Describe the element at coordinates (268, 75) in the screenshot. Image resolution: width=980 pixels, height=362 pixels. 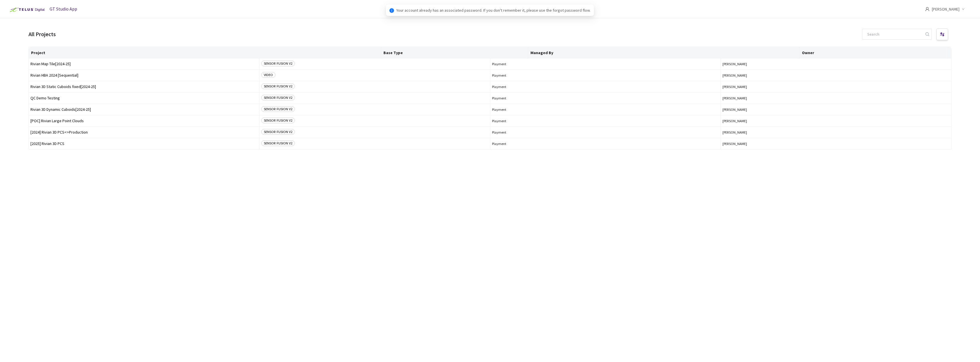
I see `span: VIDEO` at that location.